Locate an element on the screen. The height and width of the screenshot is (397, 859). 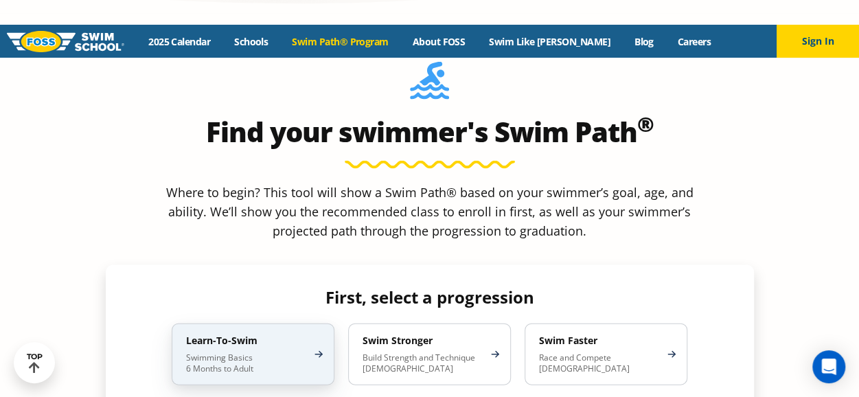
a: Blog is located at coordinates (644, 41).